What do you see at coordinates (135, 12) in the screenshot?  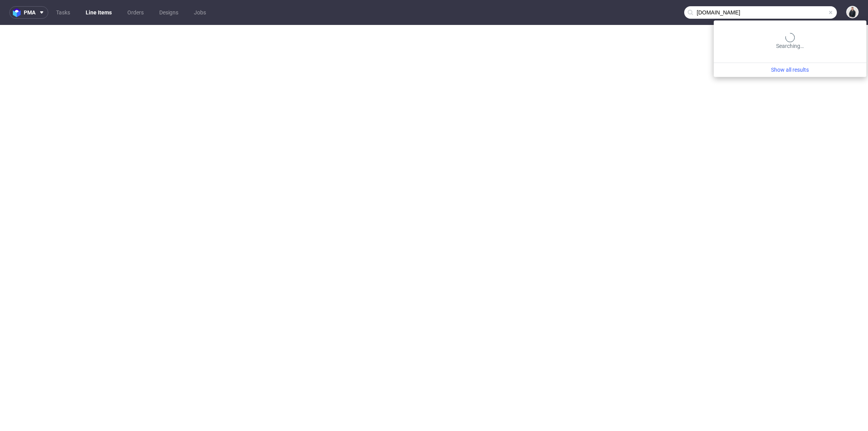 I see `a: Orders` at bounding box center [135, 12].